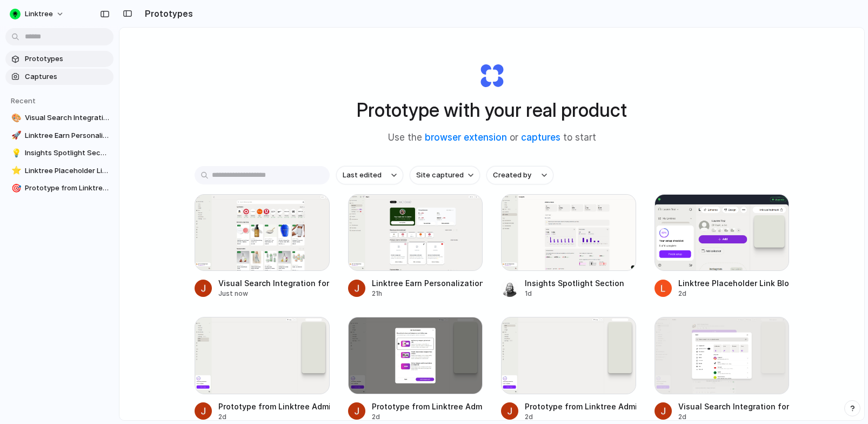 Image resolution: width=868 pixels, height=424 pixels. Describe the element at coordinates (67, 77) in the screenshot. I see `span: Captures` at that location.